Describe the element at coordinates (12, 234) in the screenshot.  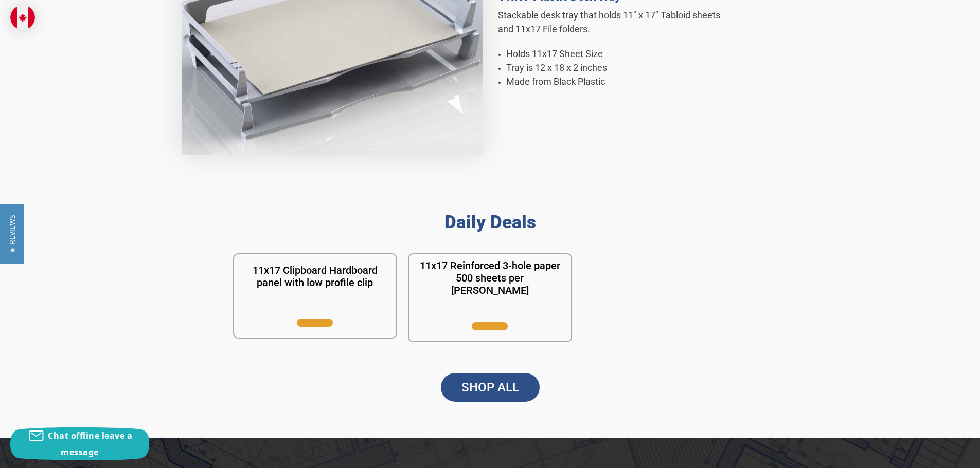
I see `span: ★ Reviews` at that location.